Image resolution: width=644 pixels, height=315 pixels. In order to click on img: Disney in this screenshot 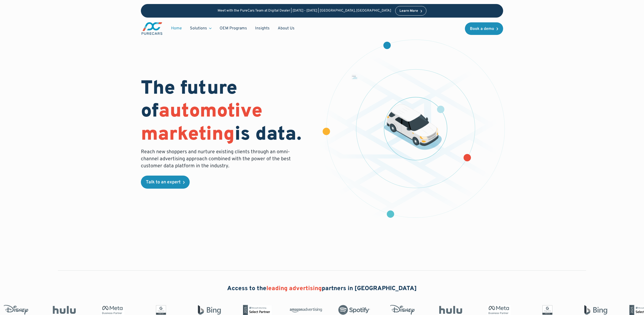, I will do `click(402, 310)`.